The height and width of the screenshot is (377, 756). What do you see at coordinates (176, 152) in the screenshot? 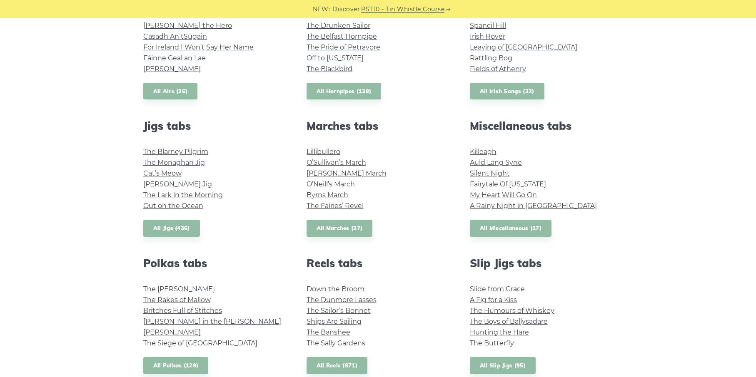
I see `a: The Blarney Pilgrim` at bounding box center [176, 152].